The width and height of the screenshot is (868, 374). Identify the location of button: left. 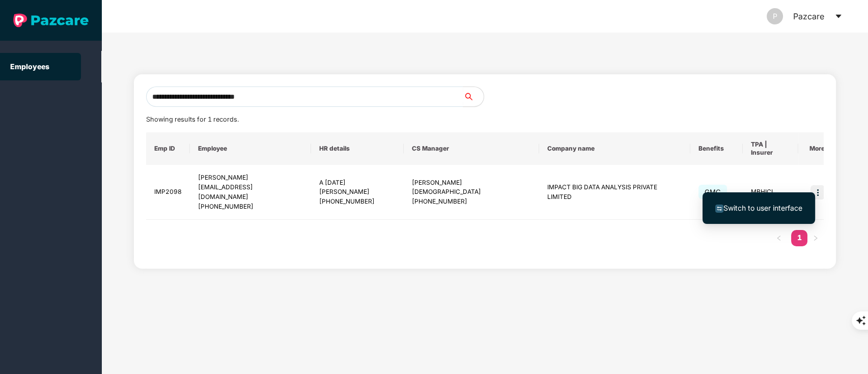
(779, 239).